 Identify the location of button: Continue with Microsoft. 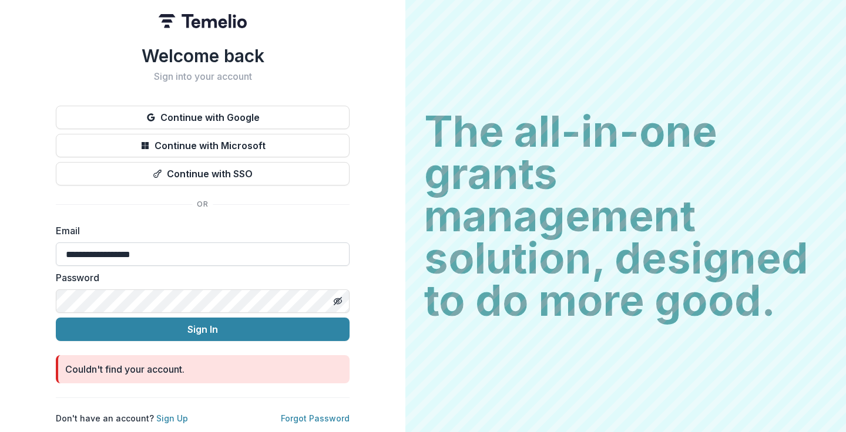
(203, 146).